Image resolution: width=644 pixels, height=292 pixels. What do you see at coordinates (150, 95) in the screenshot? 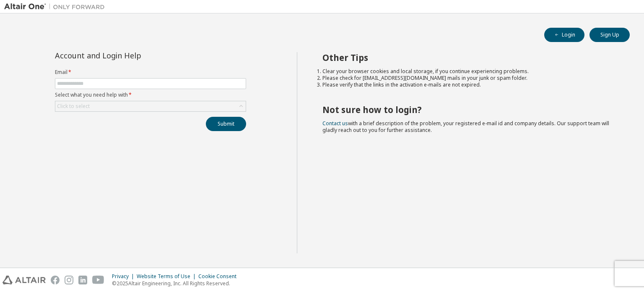
I see `label: Select what you need help with` at bounding box center [150, 95].